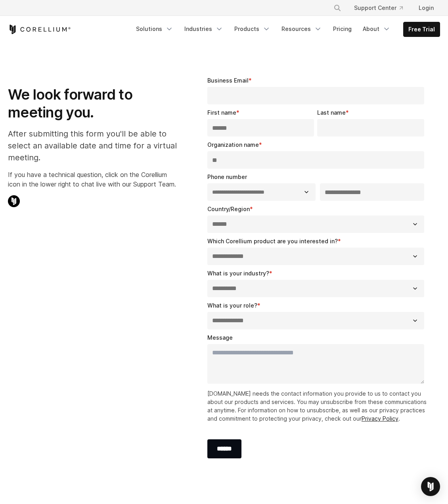 The width and height of the screenshot is (448, 504). What do you see at coordinates (233, 144) in the screenshot?
I see `span: Organization name` at bounding box center [233, 144].